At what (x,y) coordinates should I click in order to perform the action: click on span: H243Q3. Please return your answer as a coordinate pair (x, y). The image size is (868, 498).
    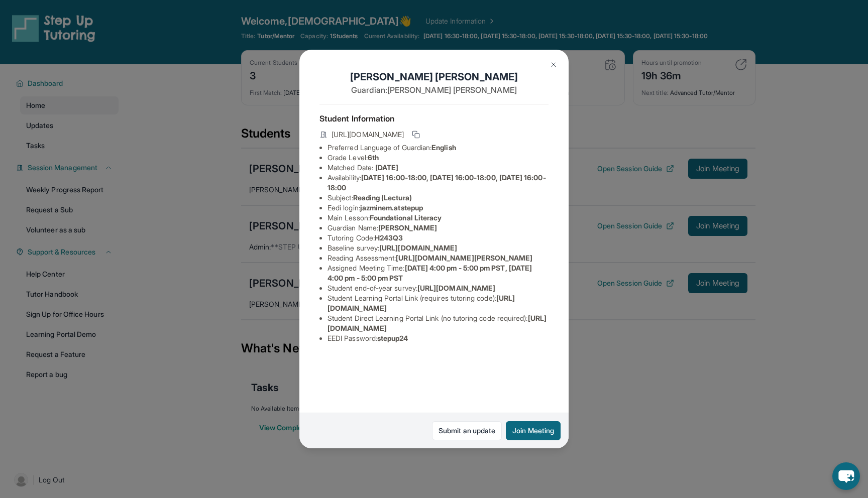
    Looking at the image, I should click on (389, 237).